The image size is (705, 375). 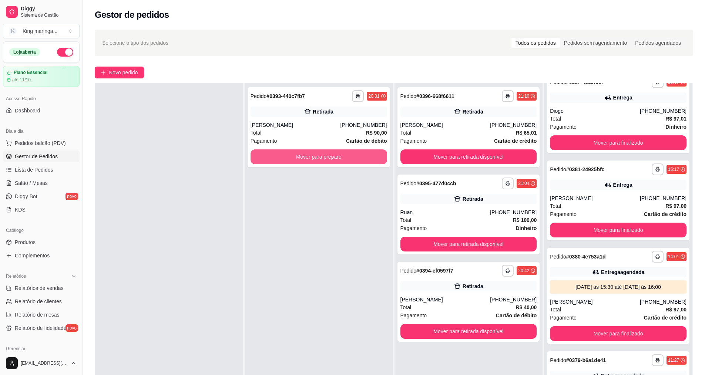 What do you see at coordinates (27, 111) in the screenshot?
I see `span: Dashboard` at bounding box center [27, 111].